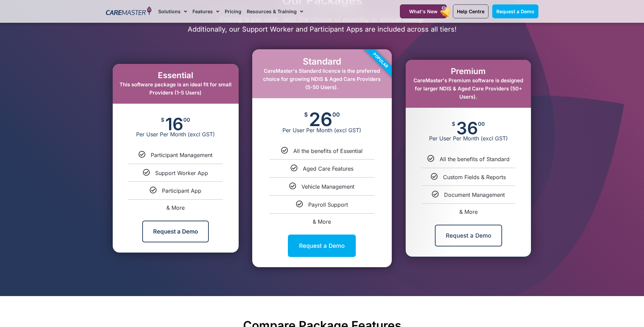 This screenshot has width=644, height=327. Describe the element at coordinates (423, 11) in the screenshot. I see `span: What's New` at that location.